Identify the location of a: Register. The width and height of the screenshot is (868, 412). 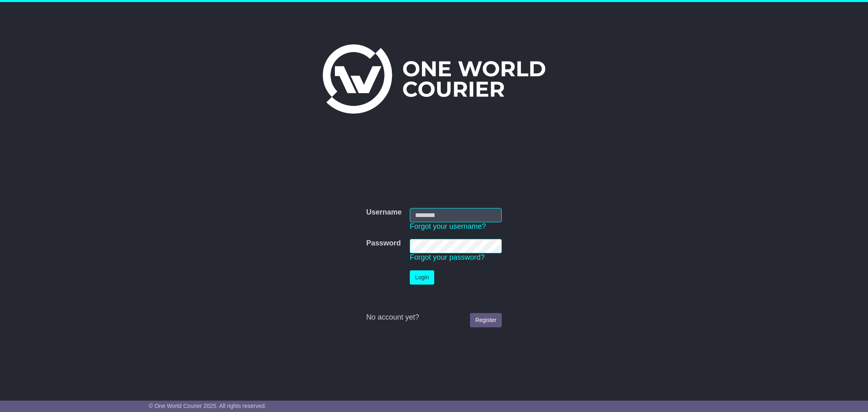
(486, 320).